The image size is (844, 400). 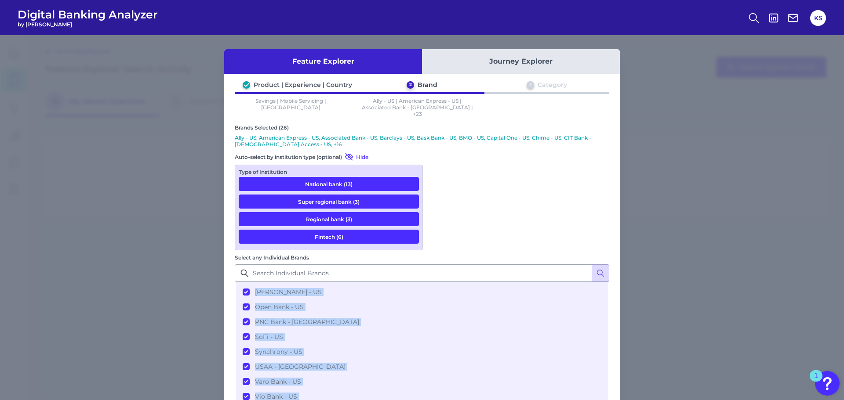 I want to click on button: National bank (13), so click(x=329, y=184).